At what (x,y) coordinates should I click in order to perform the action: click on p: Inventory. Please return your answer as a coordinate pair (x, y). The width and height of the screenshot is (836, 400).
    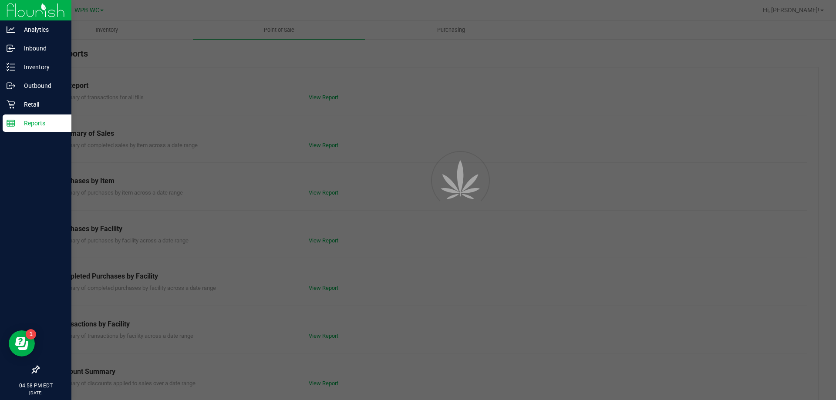
    Looking at the image, I should click on (41, 67).